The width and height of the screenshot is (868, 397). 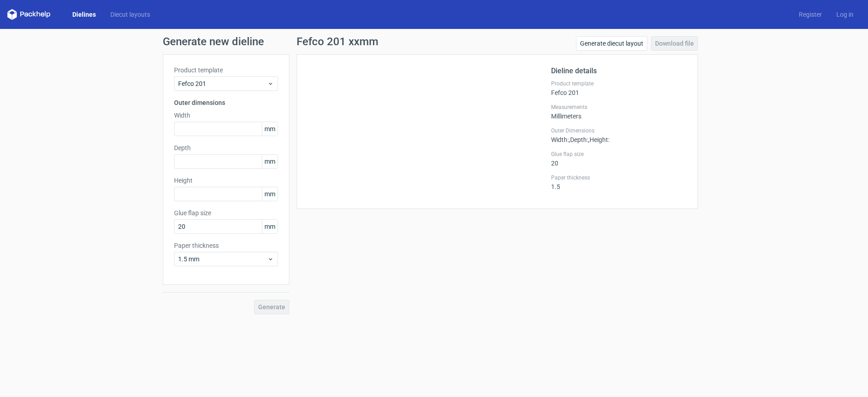 I want to click on a: Register, so click(x=810, y=14).